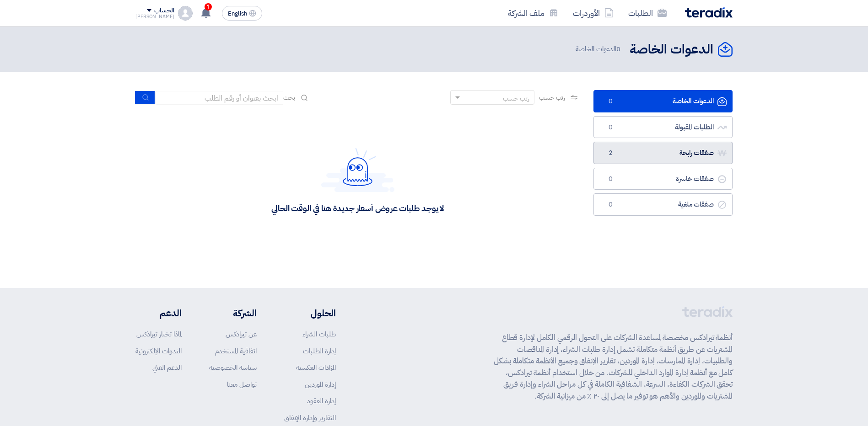 The width and height of the screenshot is (868, 426). What do you see at coordinates (320, 384) in the screenshot?
I see `a: إدارة الموردين` at bounding box center [320, 384].